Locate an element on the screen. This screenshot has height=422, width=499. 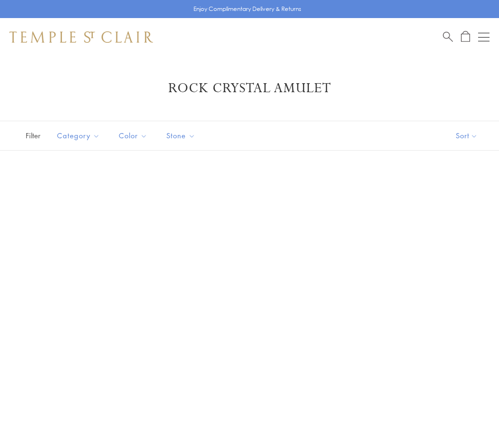
img: Temple St. Clair is located at coordinates (81, 37).